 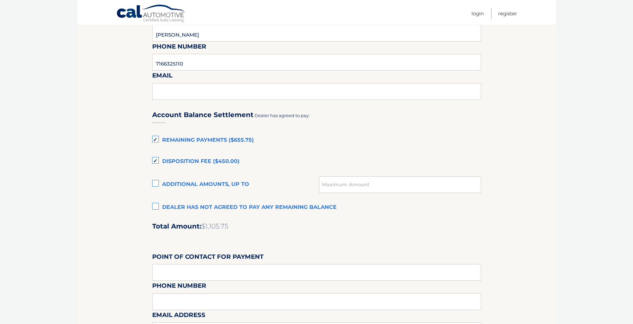 What do you see at coordinates (400, 184) in the screenshot?
I see `input: Maximum Amount` at bounding box center [400, 184].